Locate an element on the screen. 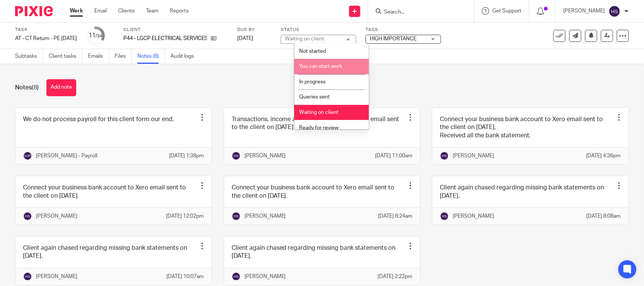  label: Client is located at coordinates (176, 30).